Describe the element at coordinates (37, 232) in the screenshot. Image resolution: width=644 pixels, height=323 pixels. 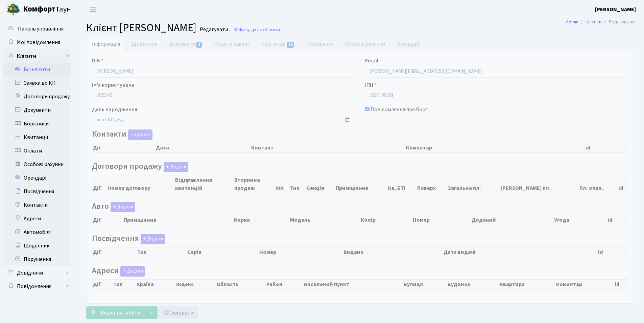
I see `a: Автомобілі` at that location.